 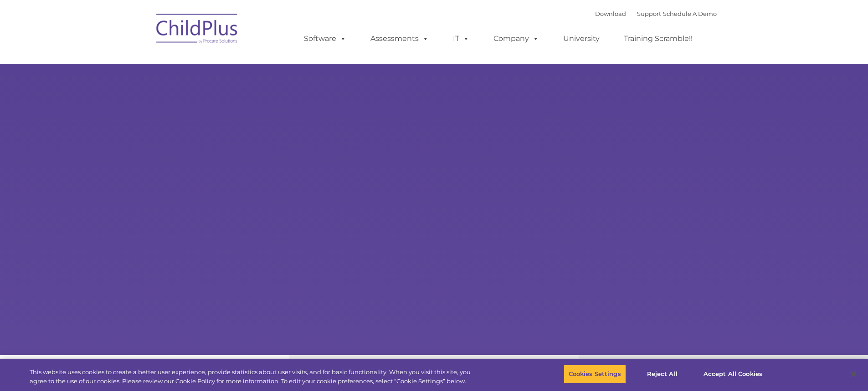 What do you see at coordinates (461, 38) in the screenshot?
I see `a: IT` at bounding box center [461, 38].